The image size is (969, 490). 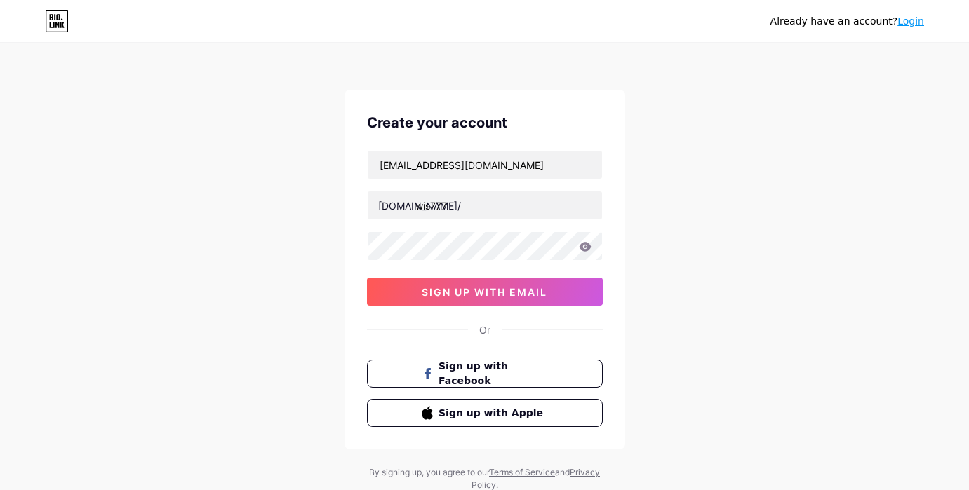 I want to click on a: Login, so click(x=911, y=21).